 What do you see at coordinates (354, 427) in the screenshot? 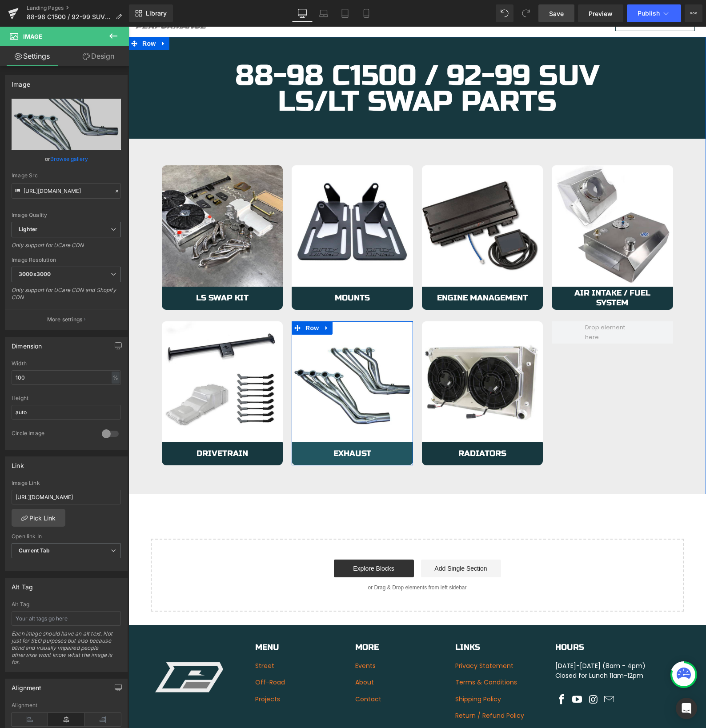
I see `span: Radiators` at bounding box center [354, 427].